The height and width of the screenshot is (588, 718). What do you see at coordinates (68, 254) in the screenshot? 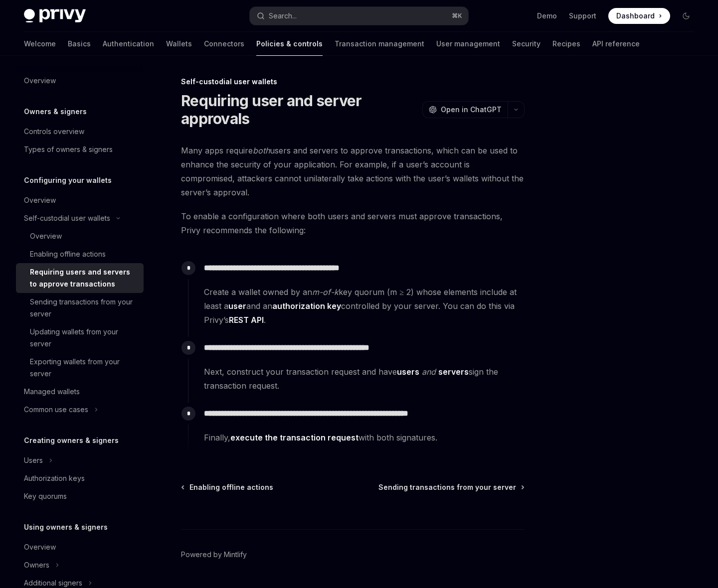
I see `div: Enabling offline actions` at bounding box center [68, 254].